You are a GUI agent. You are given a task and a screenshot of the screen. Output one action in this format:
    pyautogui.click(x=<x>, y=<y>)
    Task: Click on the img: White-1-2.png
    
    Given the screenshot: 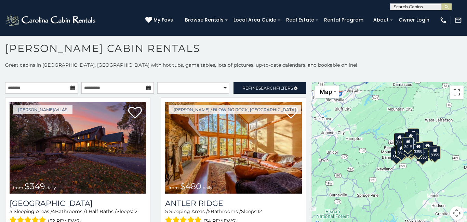 What is the action you would take?
    pyautogui.click(x=51, y=20)
    